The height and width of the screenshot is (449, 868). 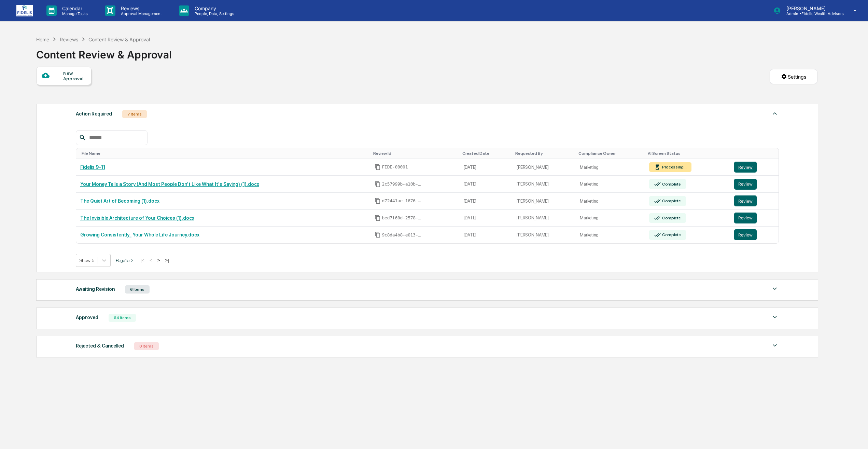 What do you see at coordinates (43, 40) in the screenshot?
I see `div: Home` at bounding box center [43, 40].